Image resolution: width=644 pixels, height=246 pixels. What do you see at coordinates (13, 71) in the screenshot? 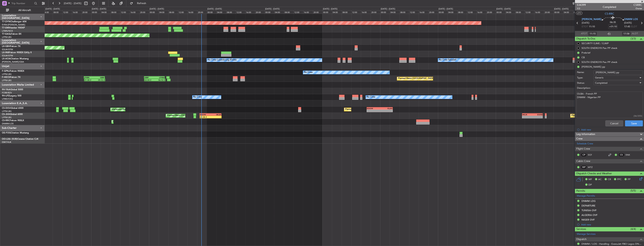
I see `a: F-GPNJFalcon 900EX` at bounding box center [13, 71].